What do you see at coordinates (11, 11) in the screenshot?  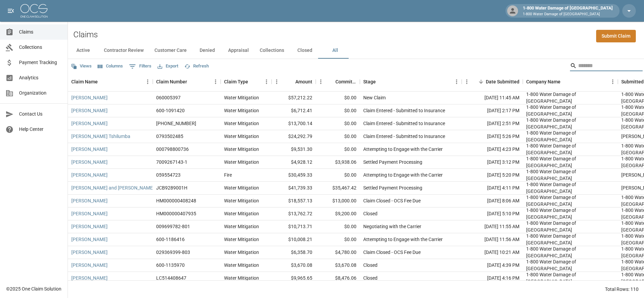 I see `button: open drawer` at bounding box center [11, 11].